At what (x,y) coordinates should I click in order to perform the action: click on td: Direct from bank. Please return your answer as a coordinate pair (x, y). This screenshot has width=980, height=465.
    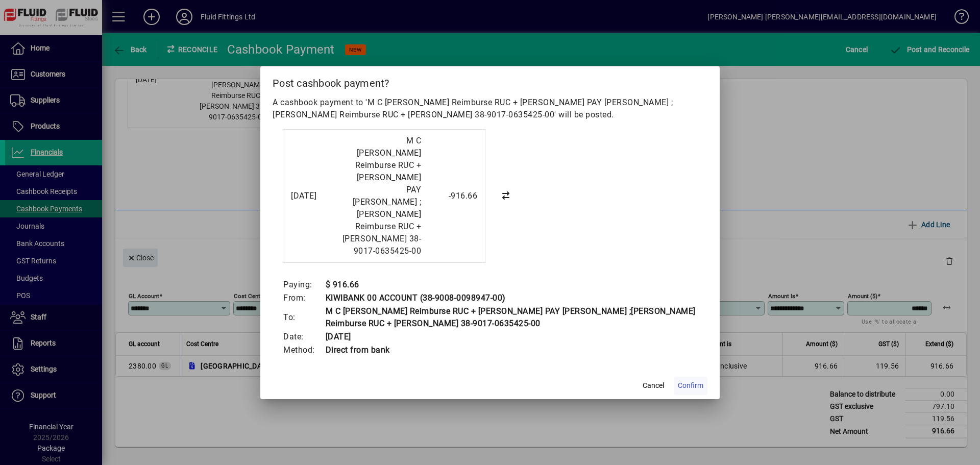
    Looking at the image, I should click on (512, 350).